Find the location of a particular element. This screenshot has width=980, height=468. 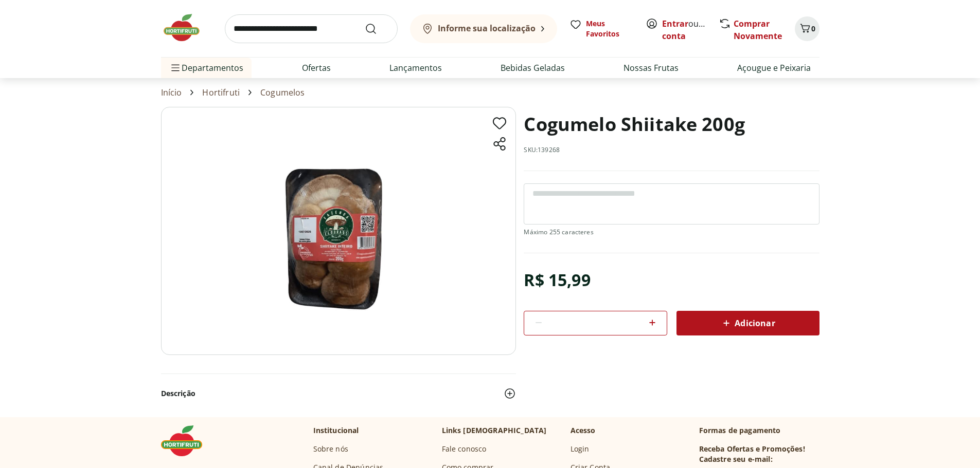

a: Meus Favoritos is located at coordinates (601, 28).